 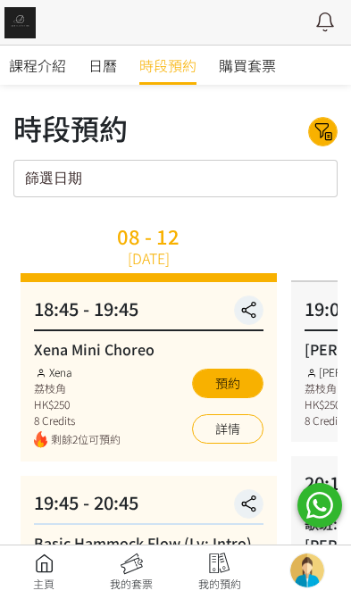 I want to click on a: 日曆, so click(x=103, y=65).